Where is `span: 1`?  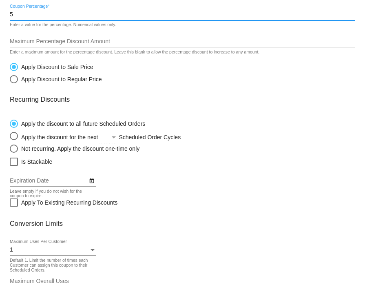 span: 1 is located at coordinates (11, 249).